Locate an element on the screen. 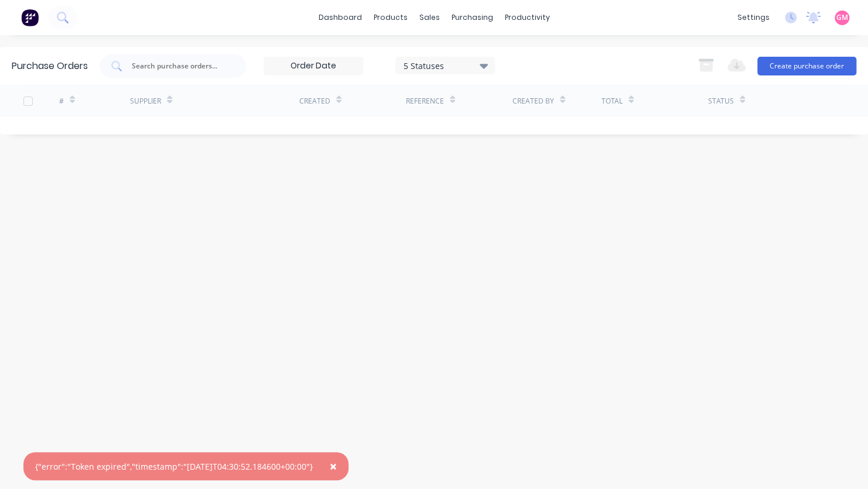 This screenshot has width=868, height=489. img: Factory is located at coordinates (30, 18).